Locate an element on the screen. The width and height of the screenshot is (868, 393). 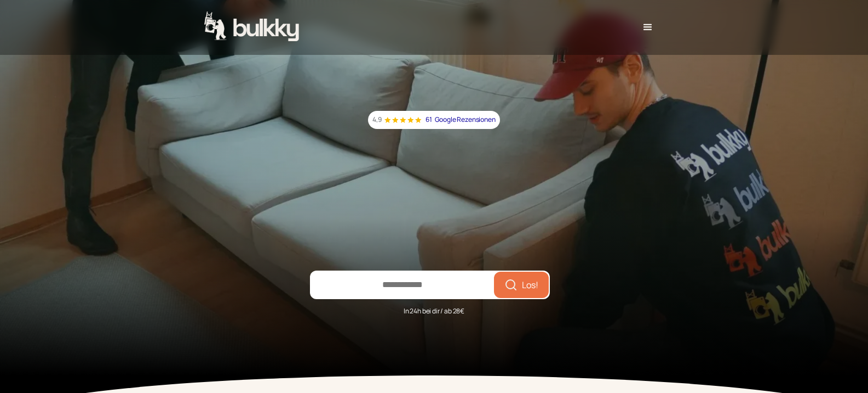
span: Los! is located at coordinates (531, 285).